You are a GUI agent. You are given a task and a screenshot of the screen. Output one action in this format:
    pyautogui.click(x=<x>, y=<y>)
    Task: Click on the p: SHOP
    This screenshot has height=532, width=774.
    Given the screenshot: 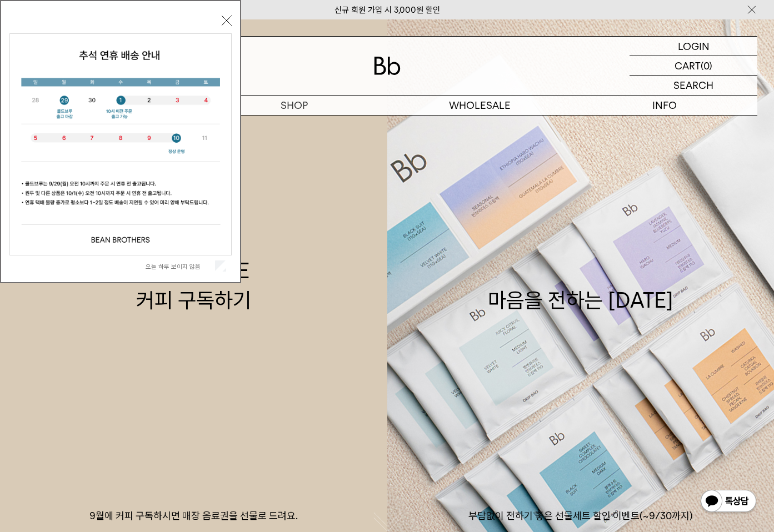 What is the action you would take?
    pyautogui.click(x=294, y=105)
    